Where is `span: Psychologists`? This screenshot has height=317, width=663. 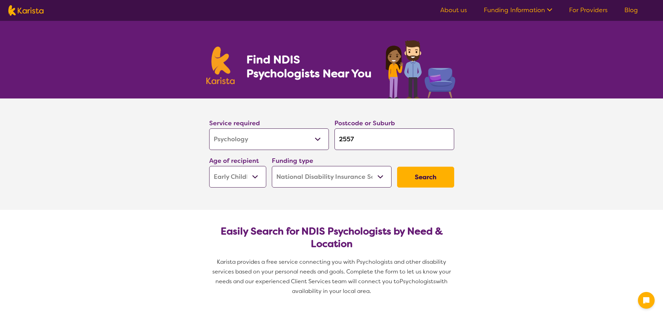
span: Psychologists is located at coordinates (417, 281).